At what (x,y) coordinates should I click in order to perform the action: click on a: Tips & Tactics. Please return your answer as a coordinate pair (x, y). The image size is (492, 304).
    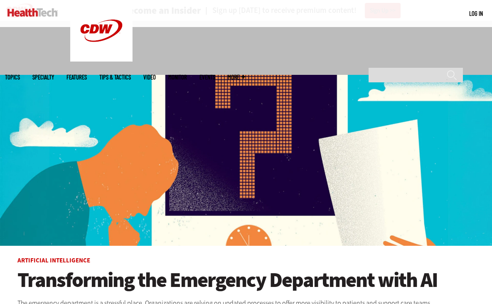
    Looking at the image, I should click on (115, 77).